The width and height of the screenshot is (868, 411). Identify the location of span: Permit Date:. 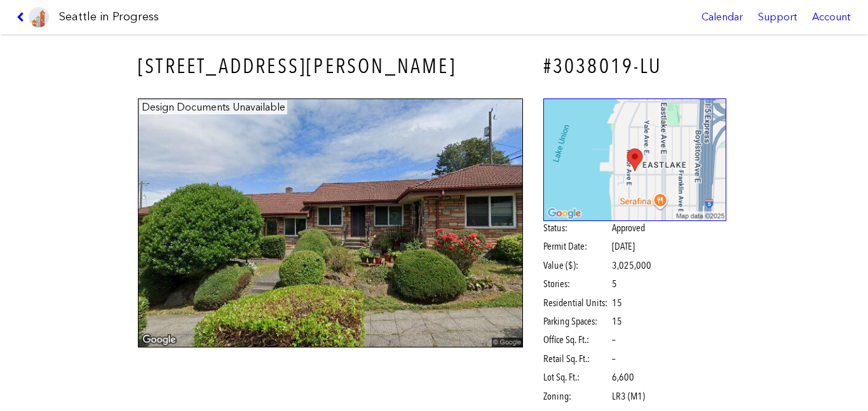
(576, 246).